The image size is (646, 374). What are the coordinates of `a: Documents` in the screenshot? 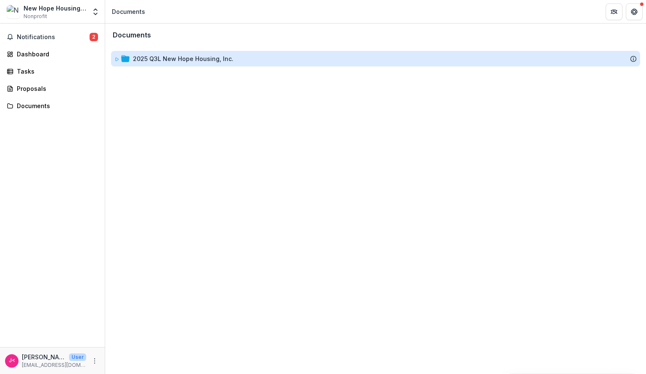 It's located at (52, 106).